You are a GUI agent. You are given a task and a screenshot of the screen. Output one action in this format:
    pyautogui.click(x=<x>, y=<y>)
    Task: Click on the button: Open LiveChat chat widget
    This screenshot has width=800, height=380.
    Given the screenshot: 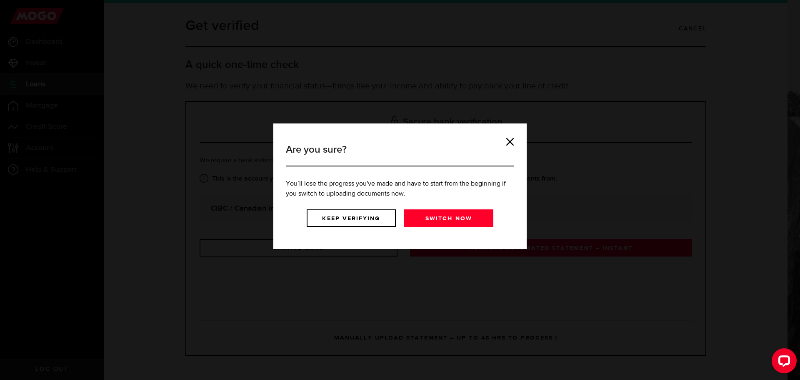 What is the action you would take?
    pyautogui.click(x=19, y=16)
    